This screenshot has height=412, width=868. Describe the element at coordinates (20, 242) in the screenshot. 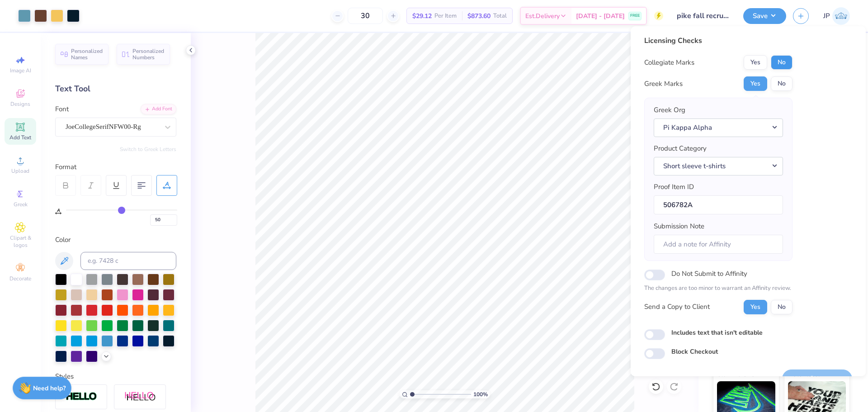

I see `span: Clipart & logos` at that location.